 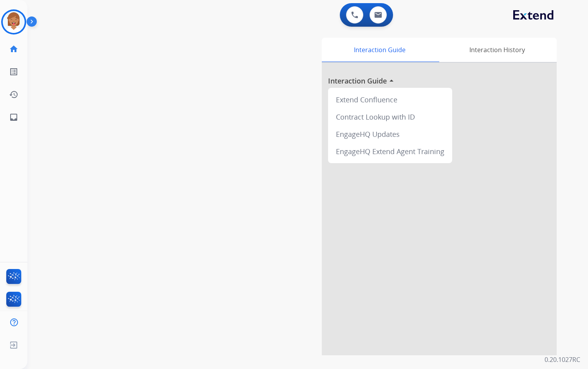 What do you see at coordinates (562, 359) in the screenshot?
I see `p: 0.20.1027RC` at bounding box center [562, 359].